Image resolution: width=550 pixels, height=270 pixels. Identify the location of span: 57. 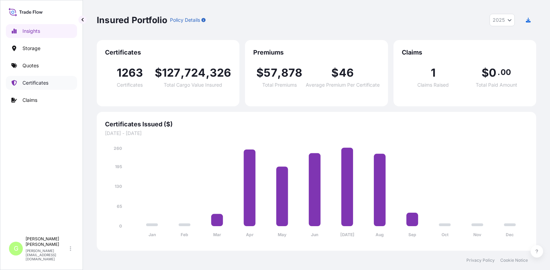
(270, 73).